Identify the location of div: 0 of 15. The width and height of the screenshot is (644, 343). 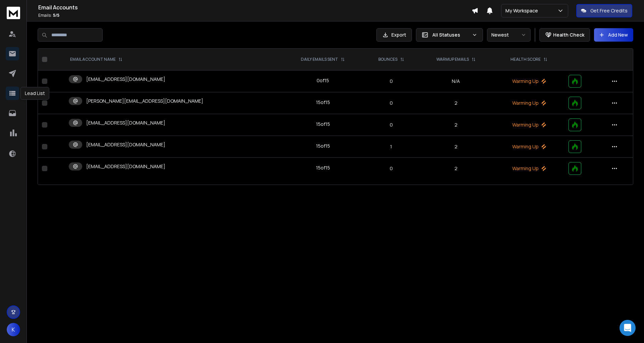
(323, 81).